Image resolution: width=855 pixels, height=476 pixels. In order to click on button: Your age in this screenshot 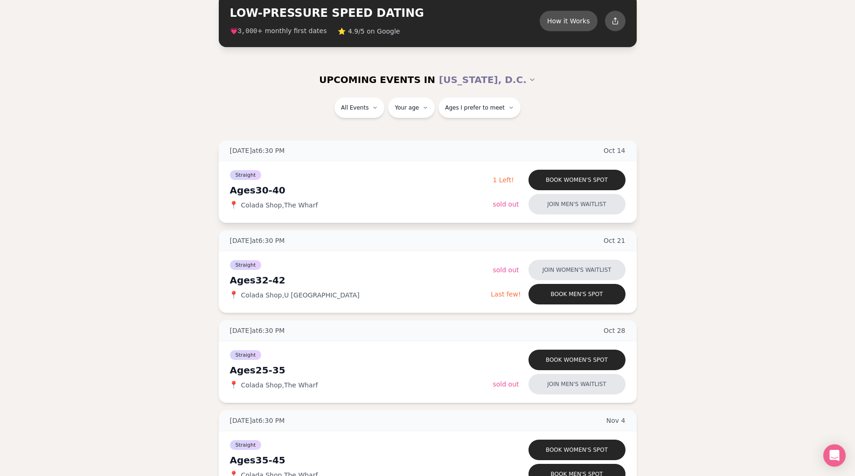, I will do `click(411, 108)`.